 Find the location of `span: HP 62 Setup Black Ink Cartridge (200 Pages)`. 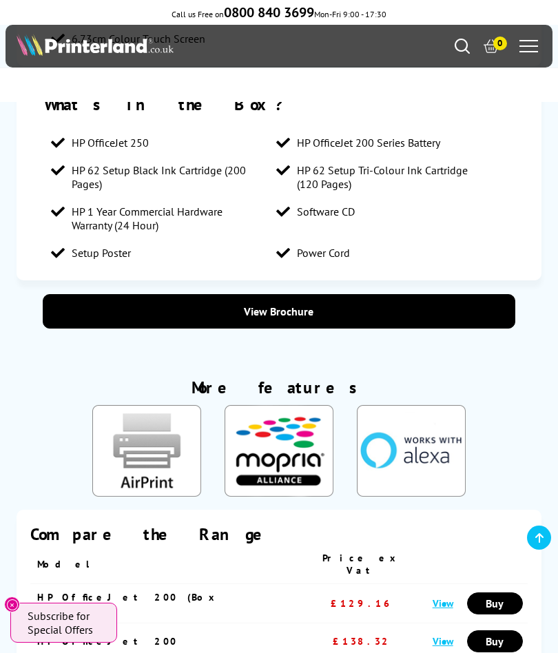

span: HP 62 Setup Black Ink Cartridge (200 Pages) is located at coordinates (167, 177).